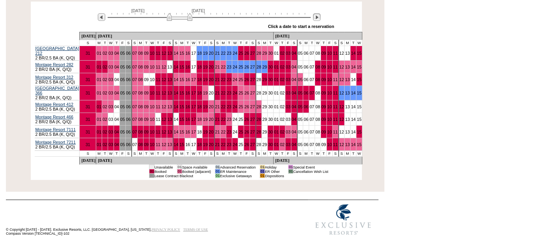 The height and width of the screenshot is (241, 554). What do you see at coordinates (229, 107) in the screenshot?
I see `a: 23` at bounding box center [229, 107].